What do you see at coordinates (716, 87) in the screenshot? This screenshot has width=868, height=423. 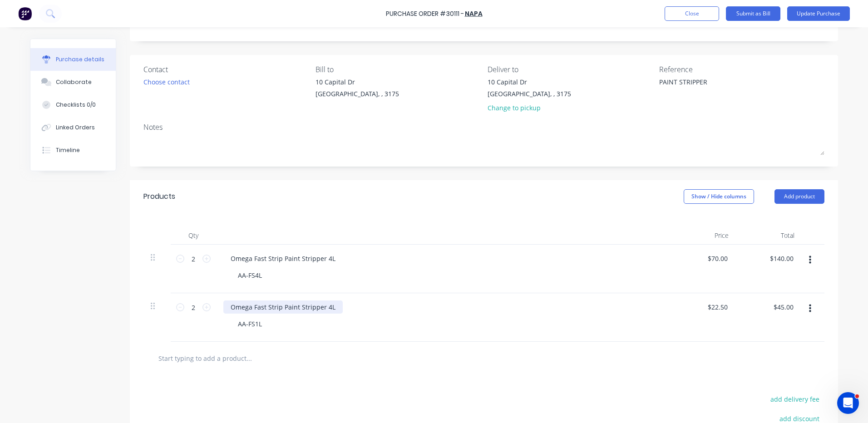 I see `textarea: PAINT STRIPPER` at bounding box center [716, 87].